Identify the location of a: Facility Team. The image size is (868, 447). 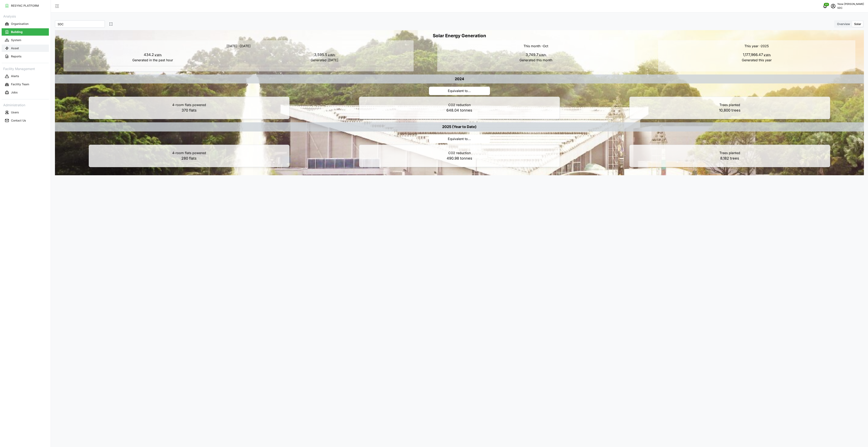
(25, 84).